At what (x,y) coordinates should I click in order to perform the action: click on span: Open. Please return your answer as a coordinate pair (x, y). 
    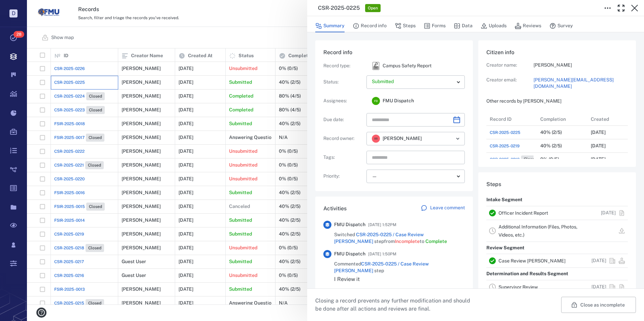
    Looking at the image, I should click on (373, 8).